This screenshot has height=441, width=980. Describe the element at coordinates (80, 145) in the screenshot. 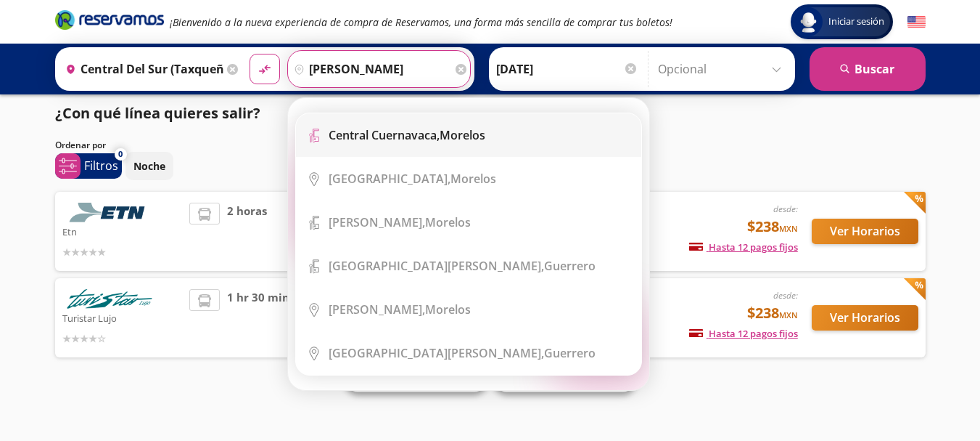

I see `p: Ordenar por` at that location.